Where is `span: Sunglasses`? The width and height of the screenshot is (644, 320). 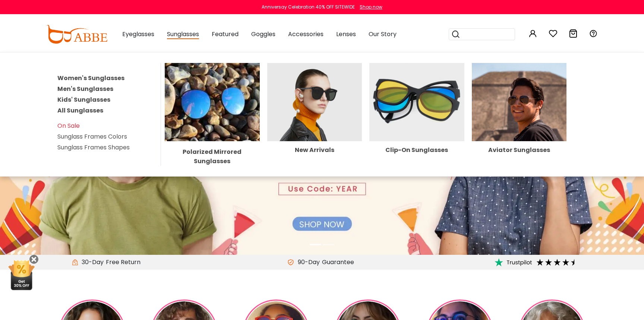 span: Sunglasses is located at coordinates (183, 34).